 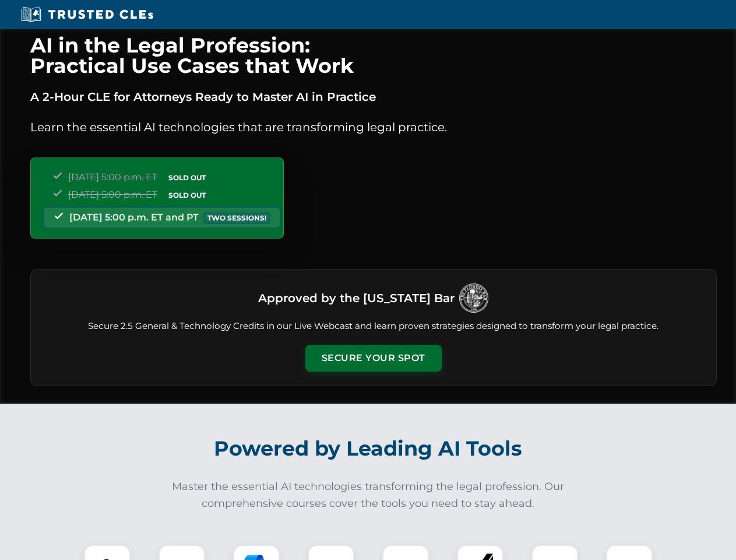 What do you see at coordinates (87, 15) in the screenshot?
I see `img: Trusted CLEs` at bounding box center [87, 15].